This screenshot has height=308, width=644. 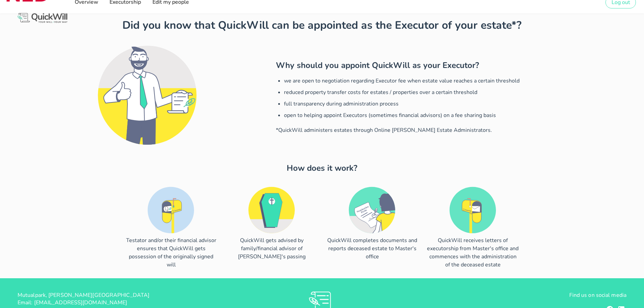 What do you see at coordinates (452, 104) in the screenshot?
I see `li: full transparency during administration process` at bounding box center [452, 104].